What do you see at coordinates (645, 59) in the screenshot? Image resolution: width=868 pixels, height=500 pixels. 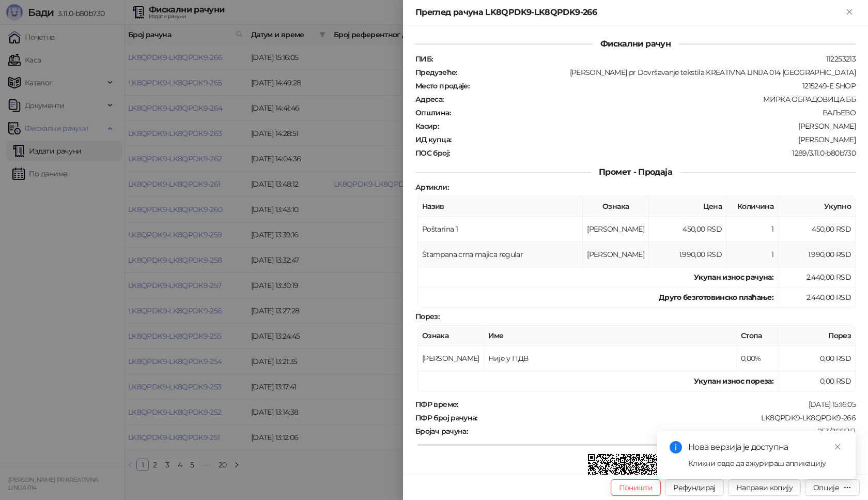 I see `div: 112253213` at bounding box center [645, 59].